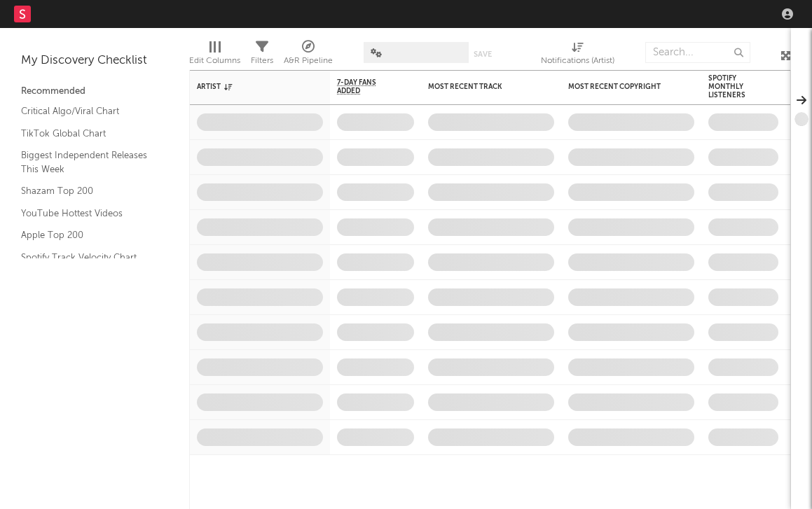 The image size is (812, 509). What do you see at coordinates (365, 87) in the screenshot?
I see `span: 7-Day Fans Added` at bounding box center [365, 87].